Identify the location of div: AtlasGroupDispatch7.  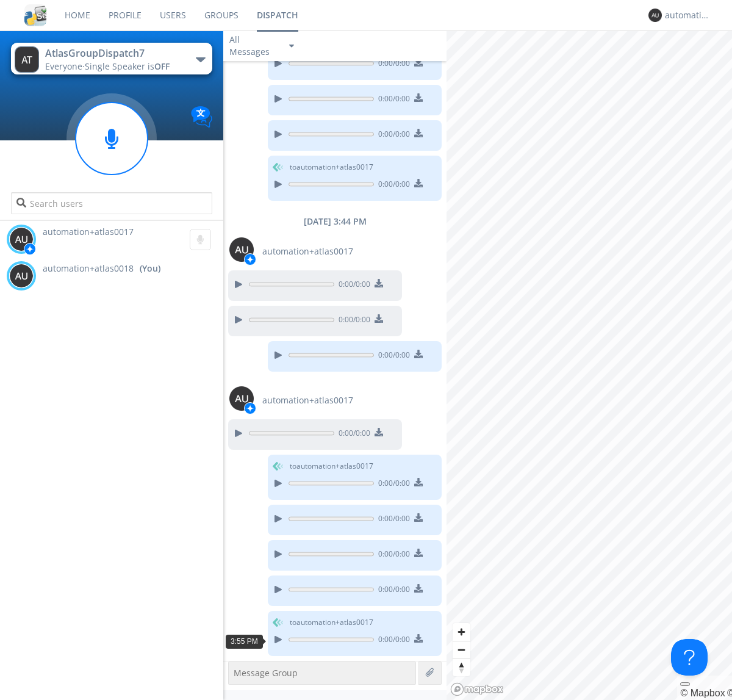
(113, 53).